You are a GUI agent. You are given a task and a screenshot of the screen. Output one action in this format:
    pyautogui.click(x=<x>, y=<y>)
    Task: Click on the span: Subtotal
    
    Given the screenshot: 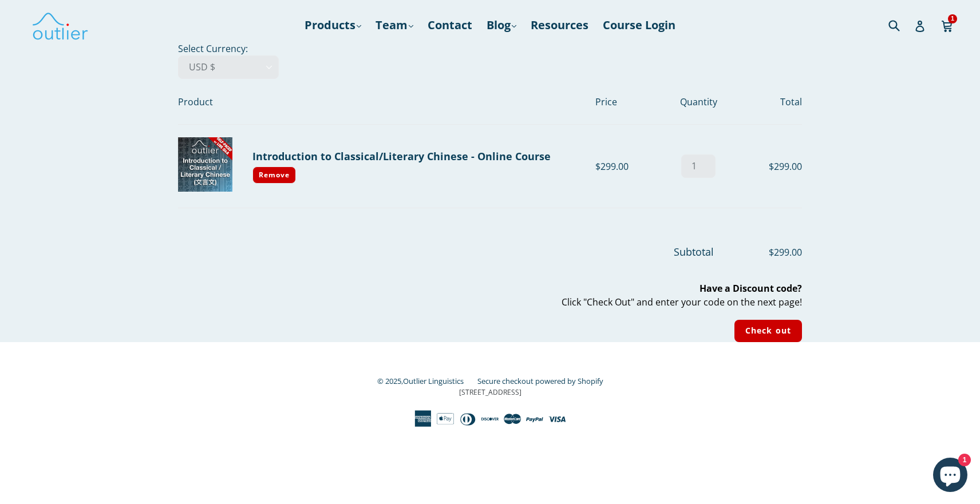 What is the action you would take?
    pyautogui.click(x=693, y=252)
    